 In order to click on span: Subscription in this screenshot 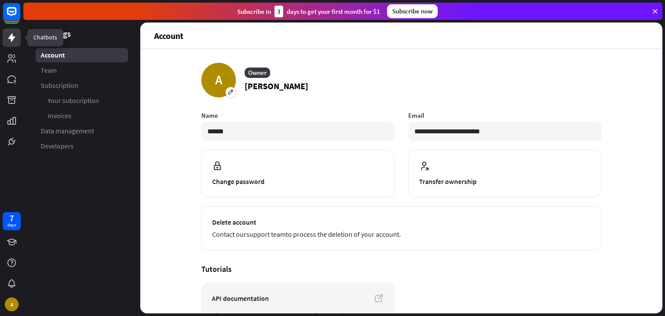, I will do `click(59, 85)`.